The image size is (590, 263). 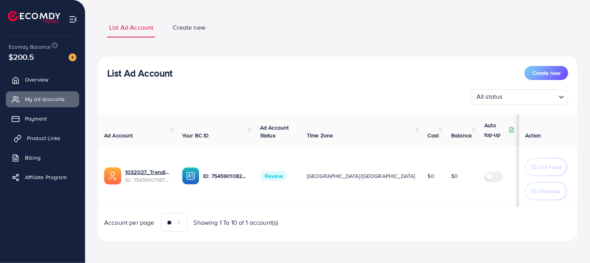 I want to click on span: Ecomdy Balance, so click(x=30, y=47).